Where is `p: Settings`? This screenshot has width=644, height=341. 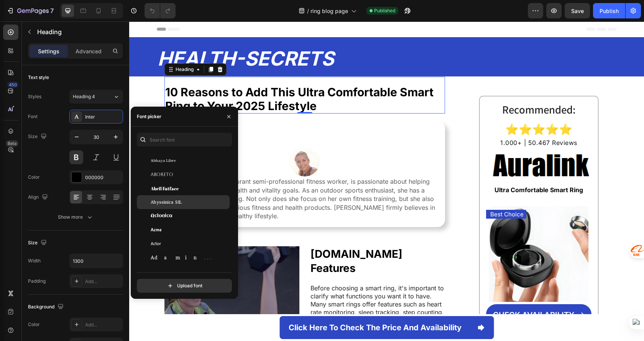
p: Settings is located at coordinates (49, 51).